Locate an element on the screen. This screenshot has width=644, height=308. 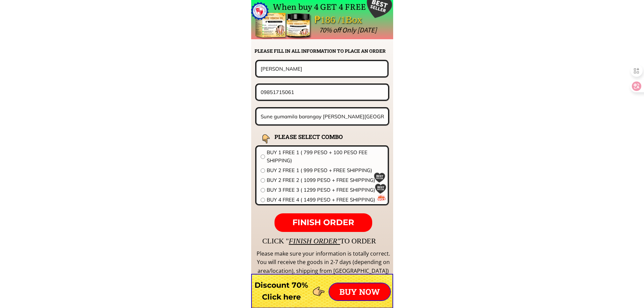
h3: Discount 70% Click here is located at coordinates (281, 291).